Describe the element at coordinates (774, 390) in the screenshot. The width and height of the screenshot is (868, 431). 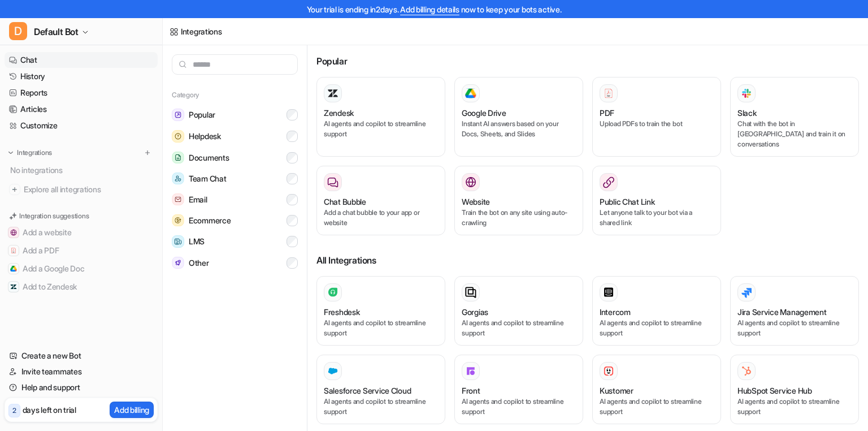
I see `h3: HubSpot Service Hub` at that location.